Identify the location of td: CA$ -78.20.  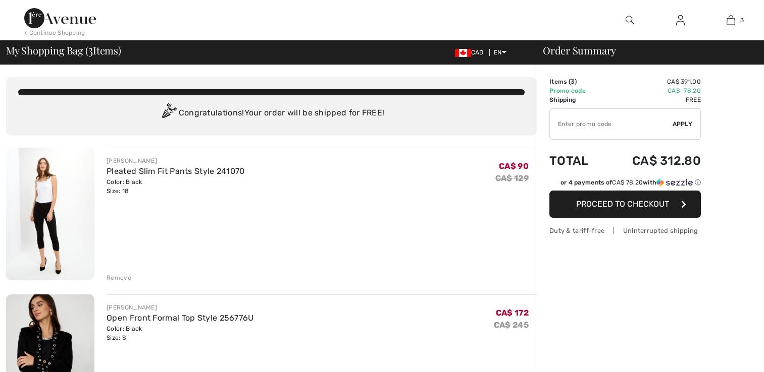
(652, 91).